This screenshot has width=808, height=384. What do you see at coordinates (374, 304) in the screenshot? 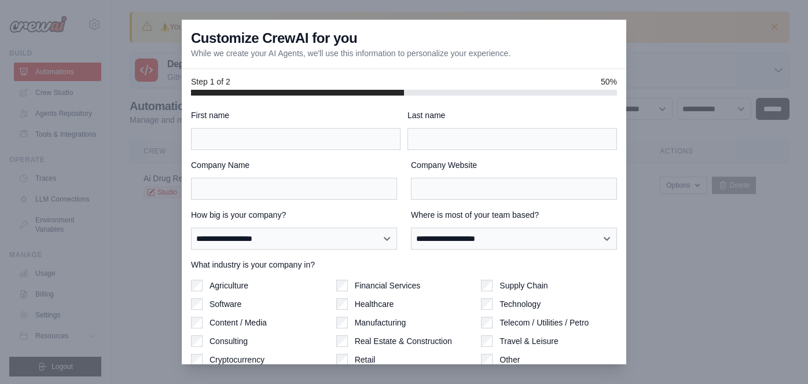
I see `label: Healthcare` at bounding box center [374, 304].